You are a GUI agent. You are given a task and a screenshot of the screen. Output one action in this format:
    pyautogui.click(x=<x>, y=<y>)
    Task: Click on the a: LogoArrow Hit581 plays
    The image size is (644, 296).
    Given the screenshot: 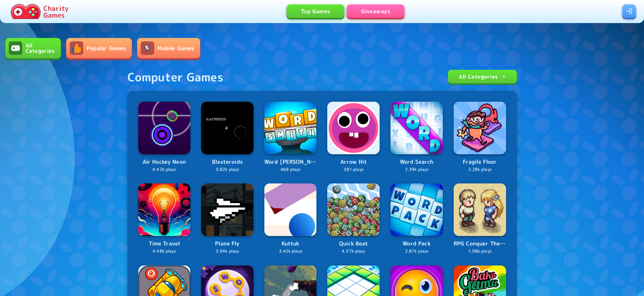 What is the action you would take?
    pyautogui.click(x=353, y=137)
    